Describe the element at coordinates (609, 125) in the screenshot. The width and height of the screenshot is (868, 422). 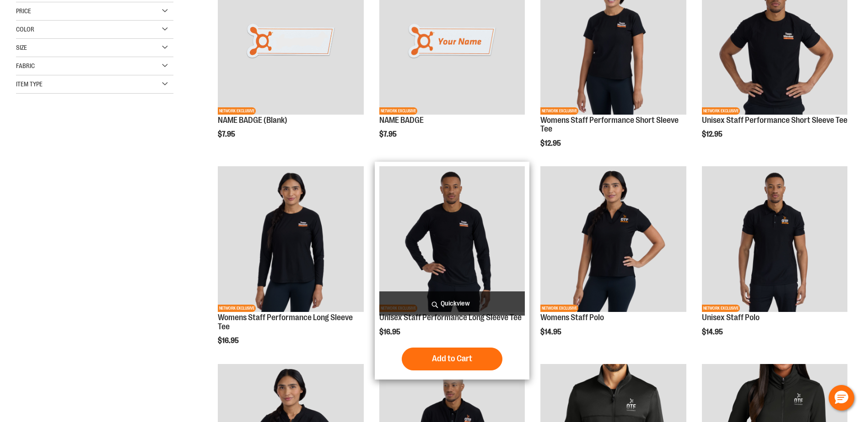
I see `a: Womens Staff Performance Short Sleeve Tee` at that location.